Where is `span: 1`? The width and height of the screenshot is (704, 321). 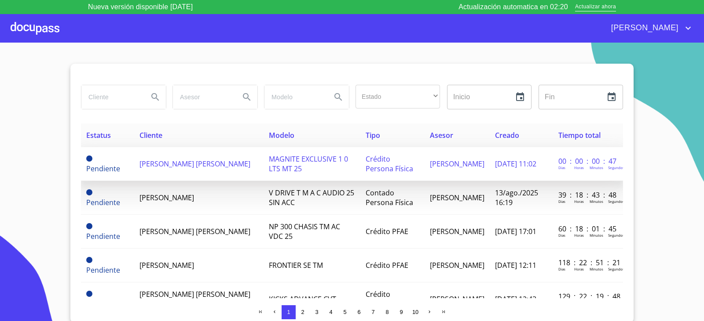
span: 1 is located at coordinates (288, 312).